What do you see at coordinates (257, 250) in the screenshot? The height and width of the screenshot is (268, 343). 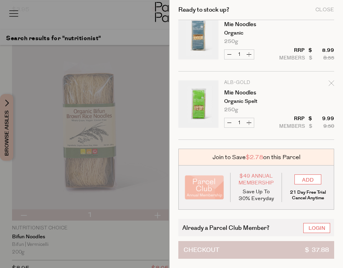 I see `button: Checkout$ 37.88` at bounding box center [257, 250].